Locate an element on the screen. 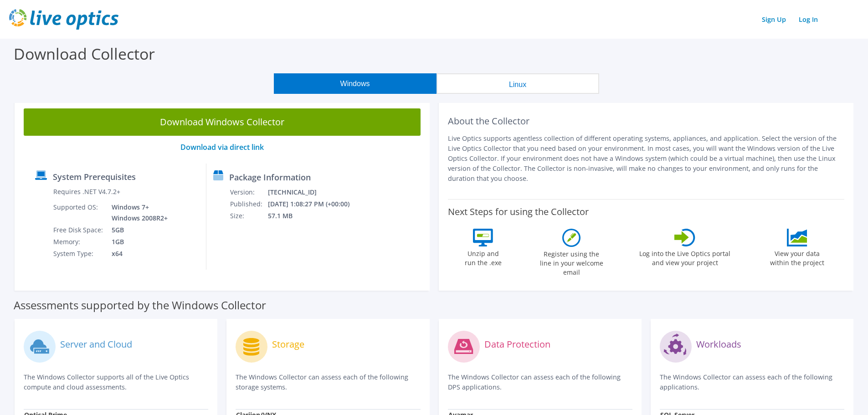 This screenshot has height=415, width=868. td: Size: is located at coordinates (248, 216).